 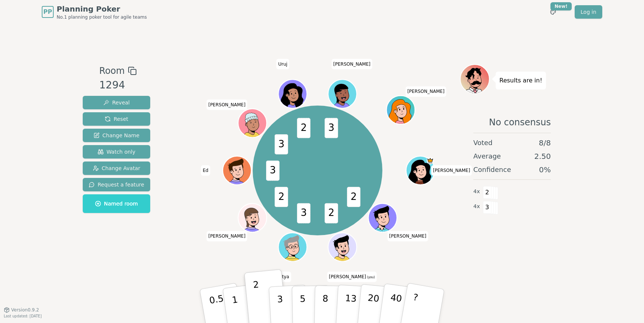 What do you see at coordinates (520, 122) in the screenshot?
I see `span: No consensus` at bounding box center [520, 122].